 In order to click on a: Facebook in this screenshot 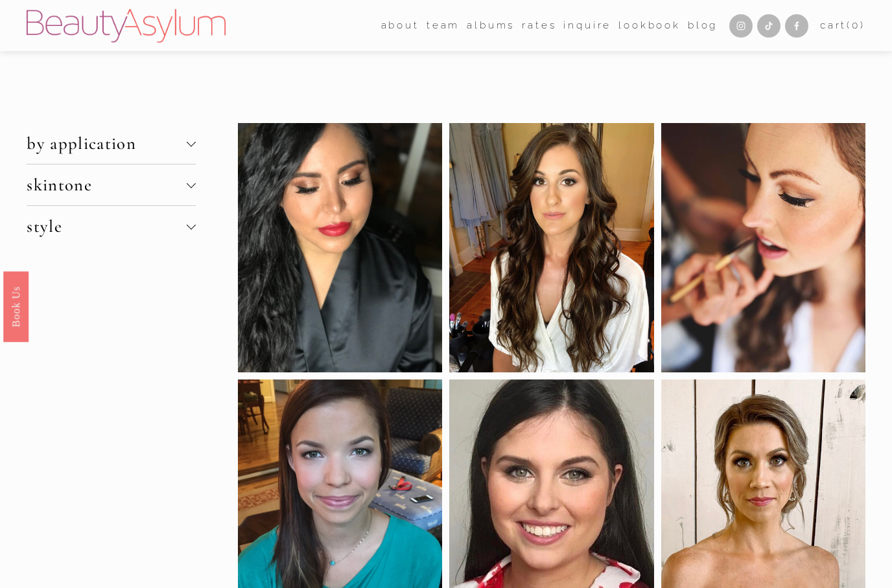, I will do `click(796, 26)`.